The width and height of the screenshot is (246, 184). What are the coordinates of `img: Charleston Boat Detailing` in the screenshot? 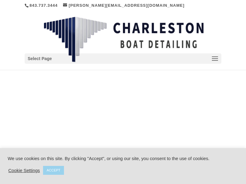 It's located at (123, 40).